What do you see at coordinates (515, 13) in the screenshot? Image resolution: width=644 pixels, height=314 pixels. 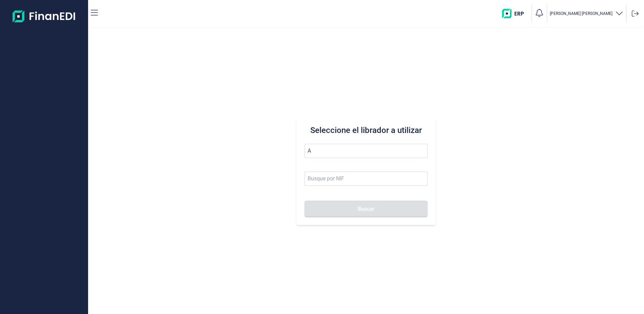 I see `img: erp` at bounding box center [515, 13].